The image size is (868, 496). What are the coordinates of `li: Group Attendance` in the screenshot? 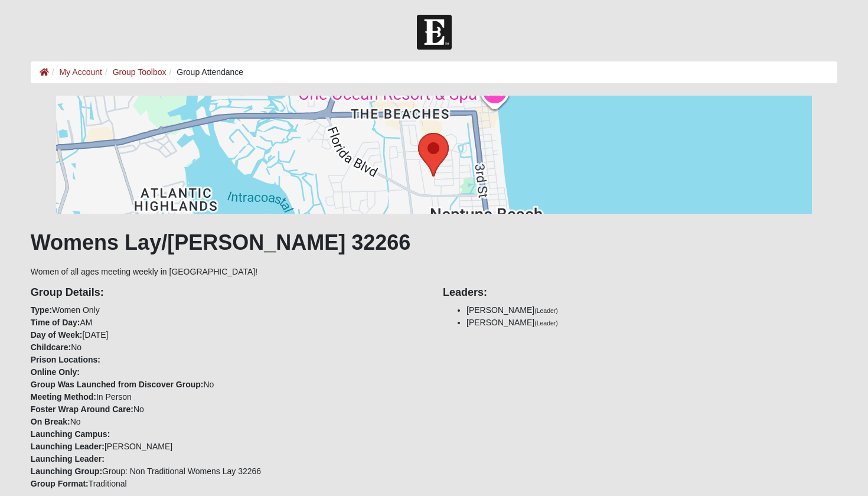 It's located at (205, 72).